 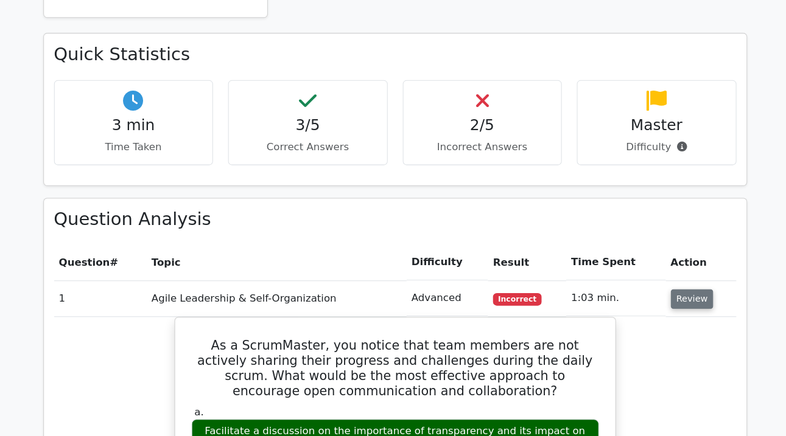 What do you see at coordinates (393, 356) in the screenshot?
I see `h5: As a ScrumMaster, you notice that team members are not actively sharing their progress and challe...` at bounding box center [393, 356].